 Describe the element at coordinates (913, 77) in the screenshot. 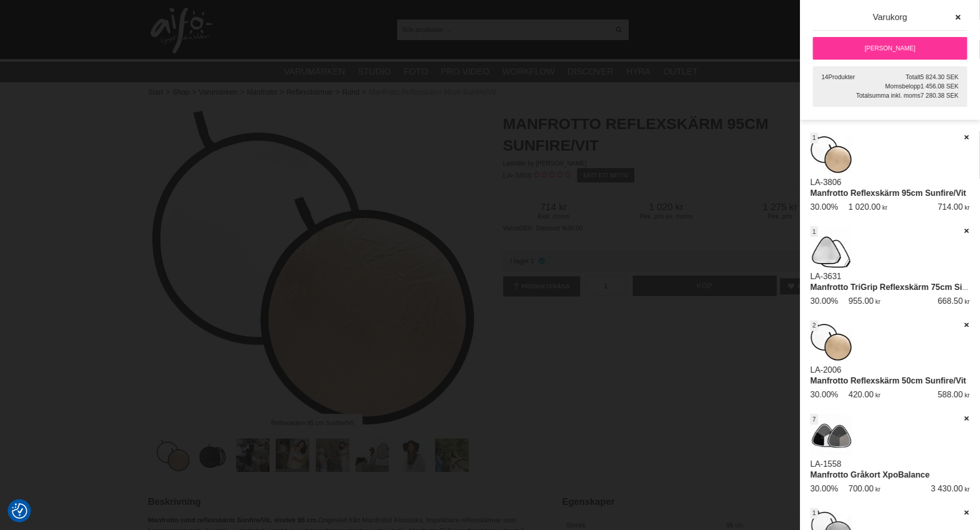

I see `span: Totalt` at that location.